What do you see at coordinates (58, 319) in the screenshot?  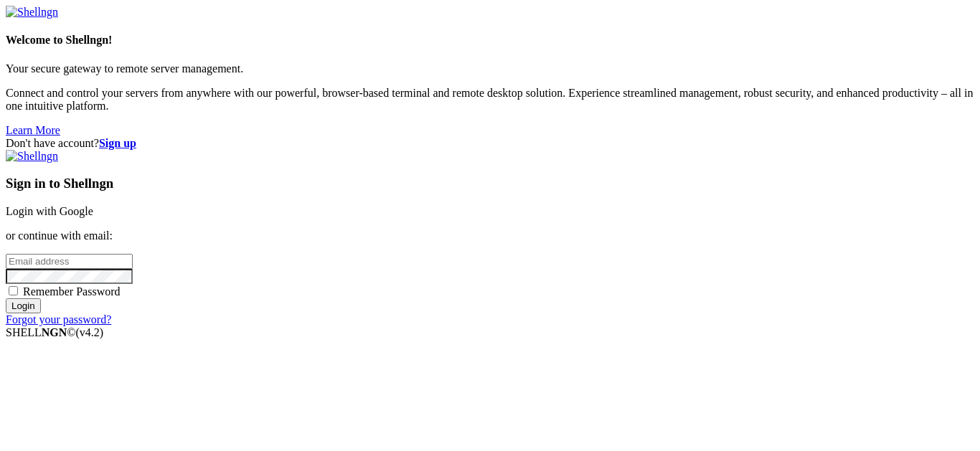 I see `a: Forgot your password?` at bounding box center [58, 319].